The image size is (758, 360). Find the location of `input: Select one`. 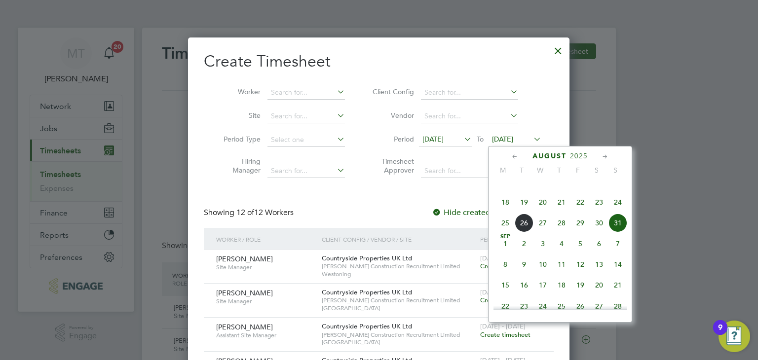

input: Select one is located at coordinates (306, 140).